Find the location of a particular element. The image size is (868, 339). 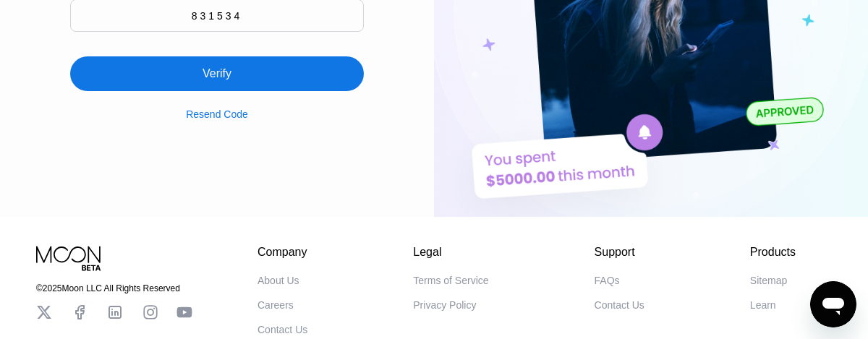

div: Sitemap is located at coordinates (768, 281).